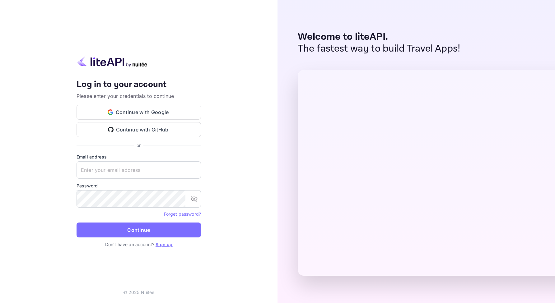 This screenshot has width=555, height=303. What do you see at coordinates (139, 170) in the screenshot?
I see `input: Enter your email address` at bounding box center [139, 170].